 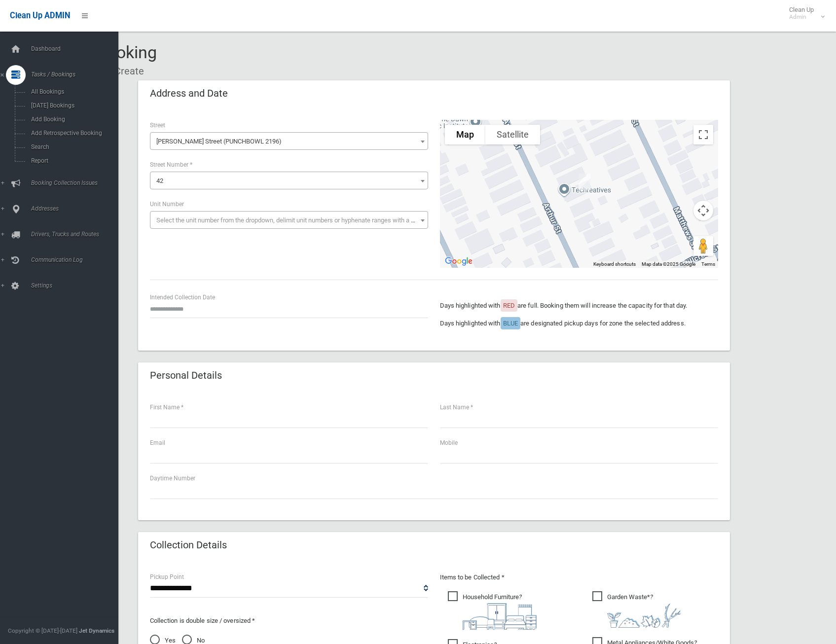 What do you see at coordinates (294, 220) in the screenshot?
I see `span: Select the unit number from the dropdown, delimit unit numbers or hyphenate ranges with a comma` at bounding box center [294, 220].